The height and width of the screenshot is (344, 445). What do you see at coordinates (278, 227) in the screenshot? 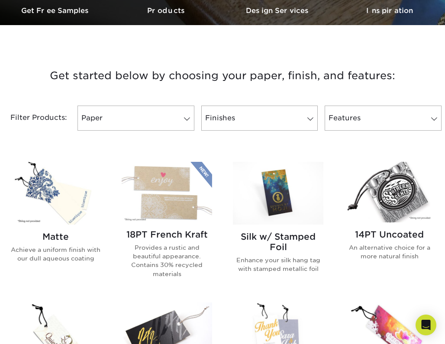
I see `a: Silk w/ Stamped Foil Hang Tags Silk w/ Stamped Foil Enhance your silk hang tag with stamped metal...` at bounding box center [278, 227].